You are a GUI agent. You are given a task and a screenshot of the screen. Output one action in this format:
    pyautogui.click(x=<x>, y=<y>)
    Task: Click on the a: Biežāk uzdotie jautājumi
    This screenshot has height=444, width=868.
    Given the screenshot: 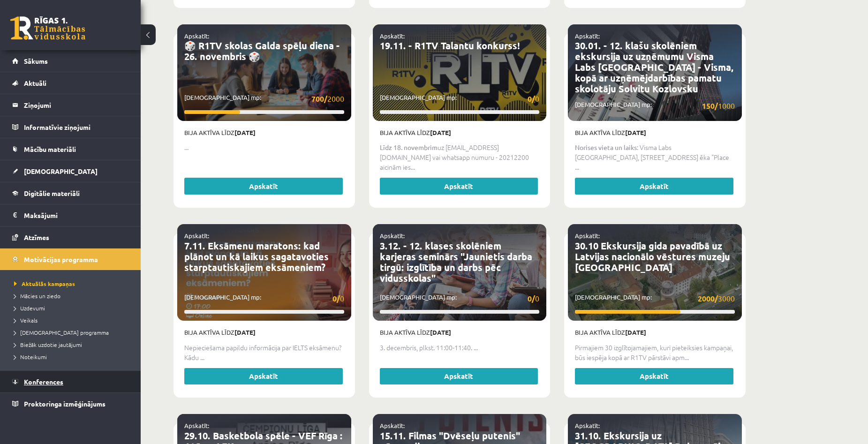 What is the action you would take?
    pyautogui.click(x=72, y=345)
    